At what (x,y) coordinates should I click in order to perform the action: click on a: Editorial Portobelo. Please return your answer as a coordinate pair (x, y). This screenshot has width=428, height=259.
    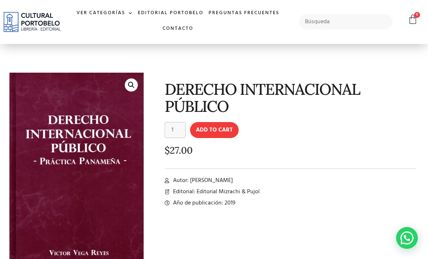
    Looking at the image, I should click on (171, 13).